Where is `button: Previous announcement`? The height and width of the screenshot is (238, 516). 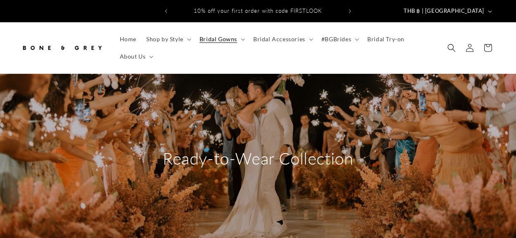 button: Previous announcement is located at coordinates (166, 11).